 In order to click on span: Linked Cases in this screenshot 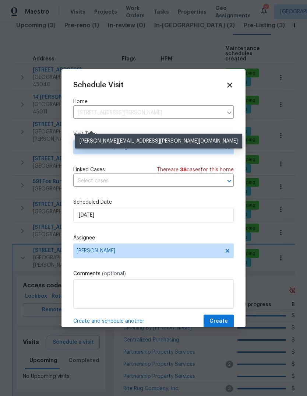, I will do `click(89, 170)`.